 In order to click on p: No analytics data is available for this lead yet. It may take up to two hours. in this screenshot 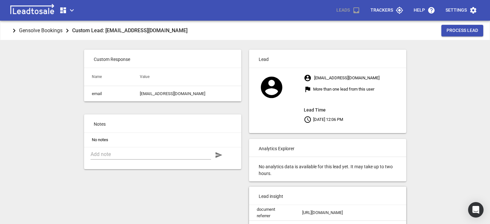, I will do `click(327, 169)`.